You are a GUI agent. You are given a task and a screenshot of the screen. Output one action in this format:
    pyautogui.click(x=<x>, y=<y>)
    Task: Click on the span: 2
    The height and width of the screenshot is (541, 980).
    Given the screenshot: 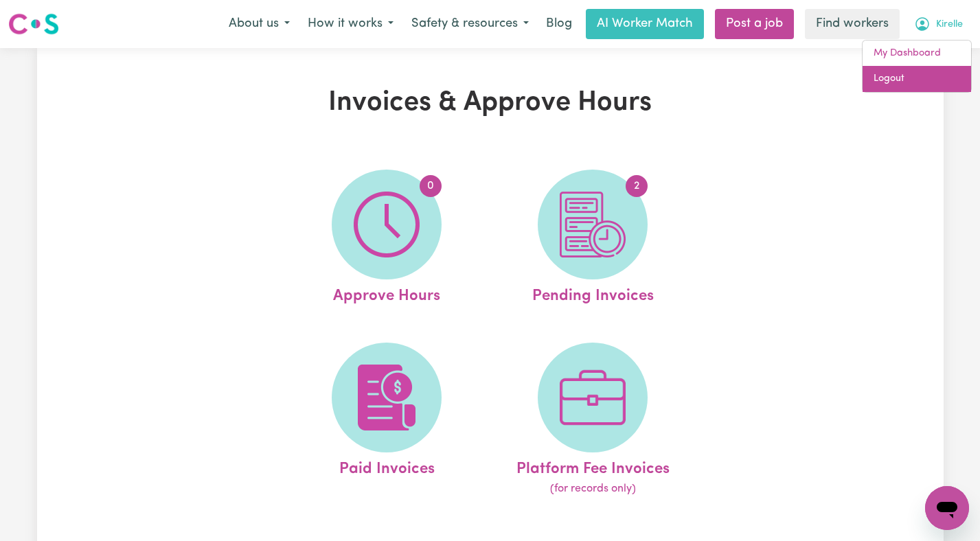 What is the action you would take?
    pyautogui.click(x=637, y=186)
    